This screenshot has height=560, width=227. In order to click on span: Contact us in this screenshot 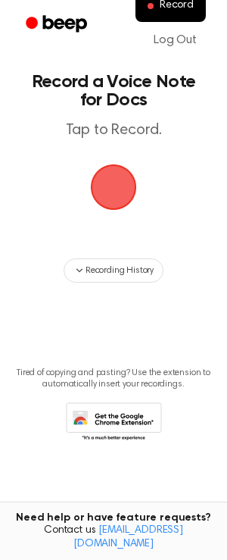, I will do `click(114, 537)`.